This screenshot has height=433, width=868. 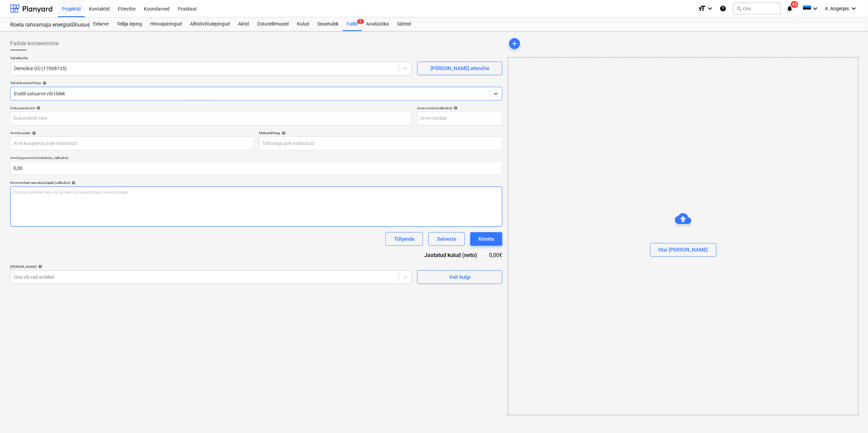 I want to click on p: Vali ettevõte, so click(x=211, y=58).